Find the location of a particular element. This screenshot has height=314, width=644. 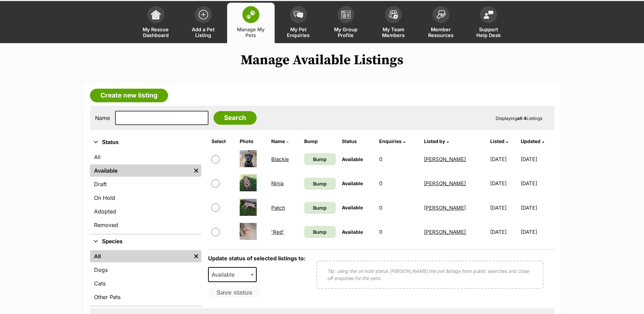

button: Species is located at coordinates (146, 241).